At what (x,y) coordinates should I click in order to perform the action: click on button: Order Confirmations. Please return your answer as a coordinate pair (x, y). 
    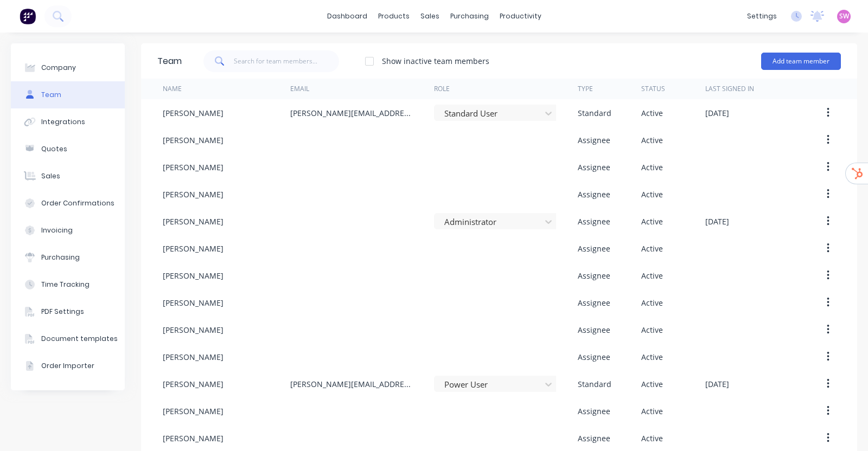
    Looking at the image, I should click on (68, 203).